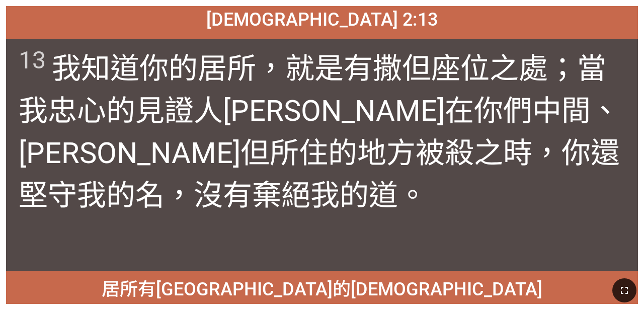  I want to click on span: 我知道, so click(322, 129).